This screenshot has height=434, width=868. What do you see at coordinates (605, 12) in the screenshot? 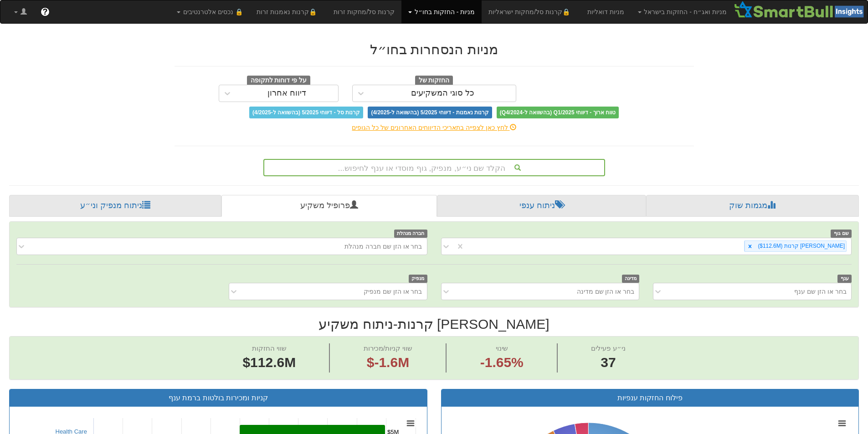
I see `a: מניות דואליות` at bounding box center [605, 12].